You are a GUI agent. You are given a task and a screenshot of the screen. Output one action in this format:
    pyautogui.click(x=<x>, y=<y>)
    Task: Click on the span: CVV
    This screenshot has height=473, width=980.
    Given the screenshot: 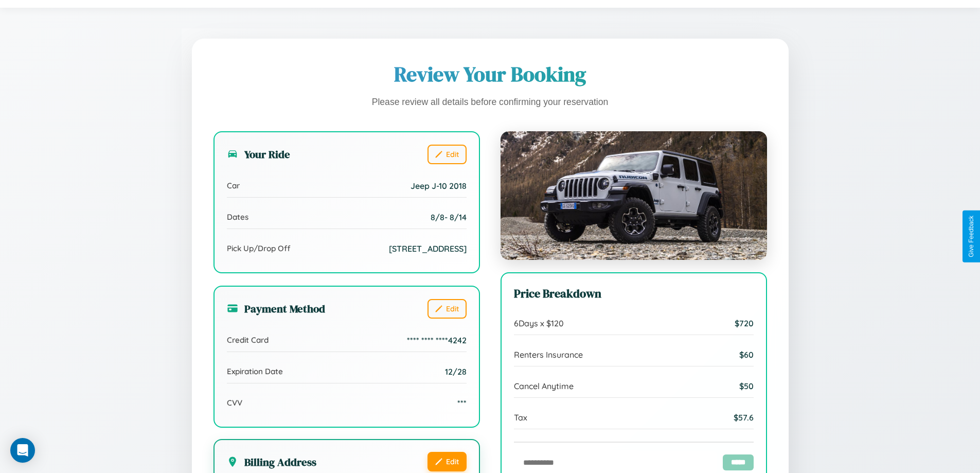 What is the action you would take?
    pyautogui.click(x=234, y=403)
    